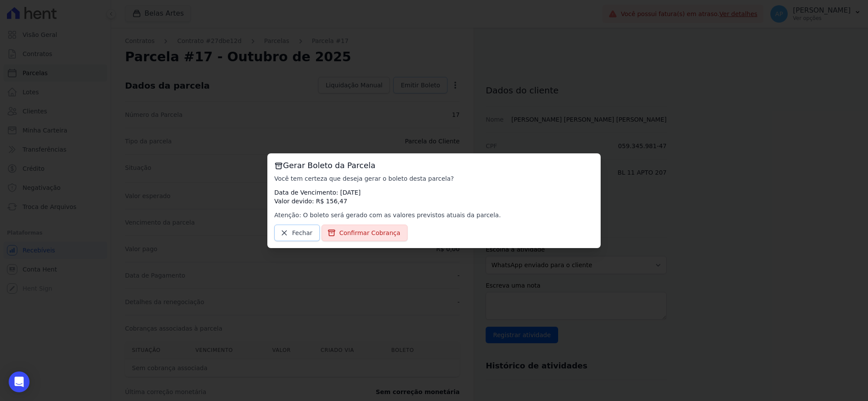 This screenshot has width=868, height=401. What do you see at coordinates (370, 233) in the screenshot?
I see `span: Confirmar Cobrança` at bounding box center [370, 233].